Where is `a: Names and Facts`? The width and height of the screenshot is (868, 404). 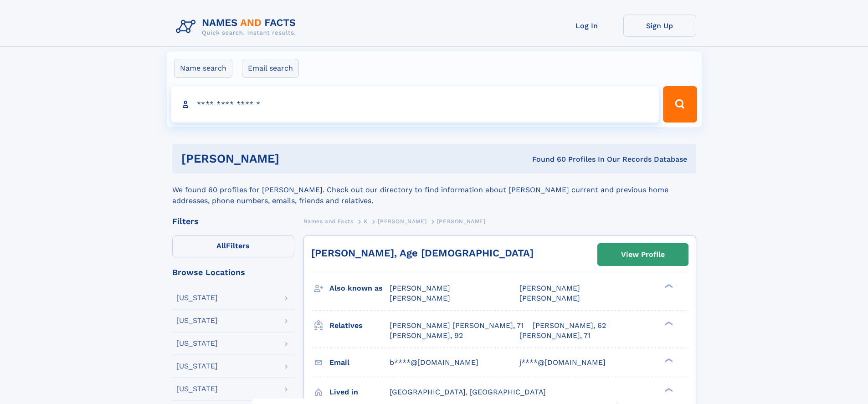 a: Names and Facts is located at coordinates (328, 221).